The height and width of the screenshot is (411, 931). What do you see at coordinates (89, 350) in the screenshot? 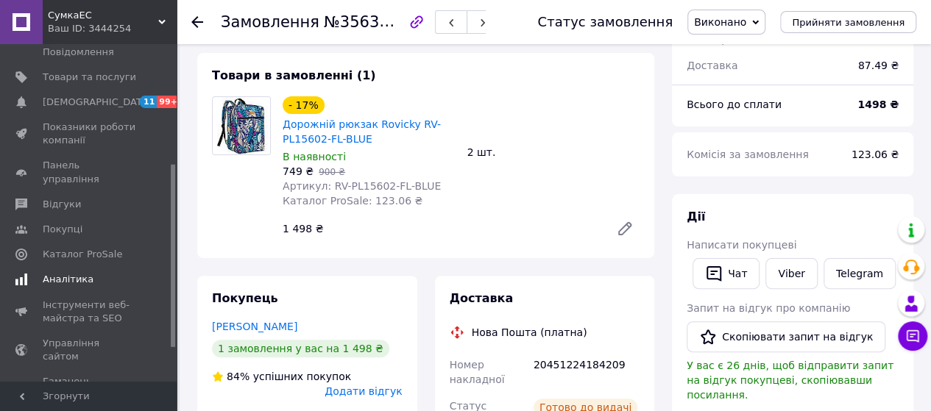
I see `span: Управління сайтом` at bounding box center [89, 350].